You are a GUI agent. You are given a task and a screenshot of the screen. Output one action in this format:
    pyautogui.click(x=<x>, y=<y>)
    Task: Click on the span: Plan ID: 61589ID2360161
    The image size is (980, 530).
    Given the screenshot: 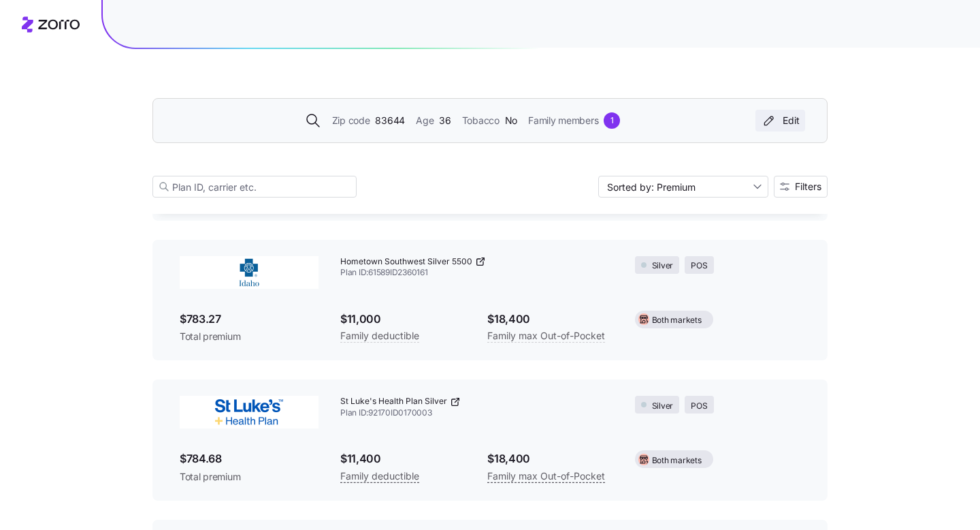 What is the action you would take?
    pyautogui.click(x=476, y=272)
    